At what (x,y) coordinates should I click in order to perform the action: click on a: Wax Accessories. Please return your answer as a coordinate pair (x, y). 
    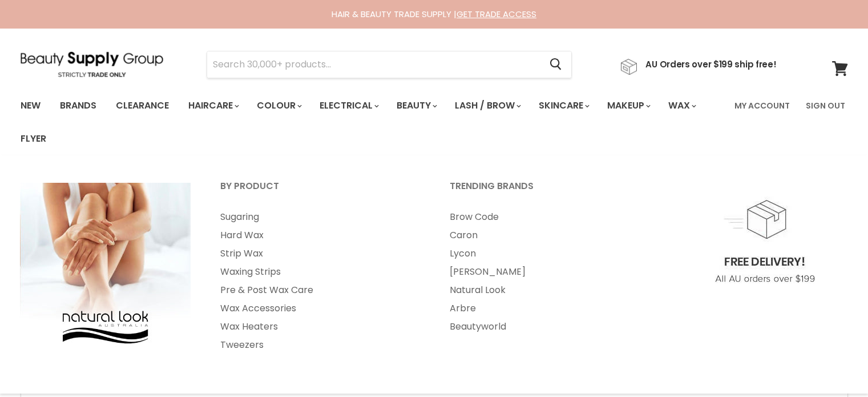
    Looking at the image, I should click on (320, 308).